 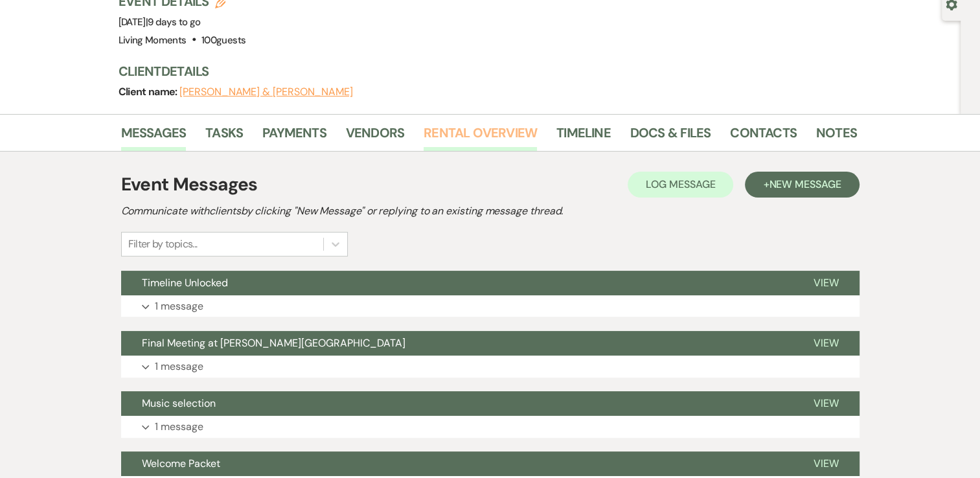 I want to click on span: Client name:, so click(x=149, y=91).